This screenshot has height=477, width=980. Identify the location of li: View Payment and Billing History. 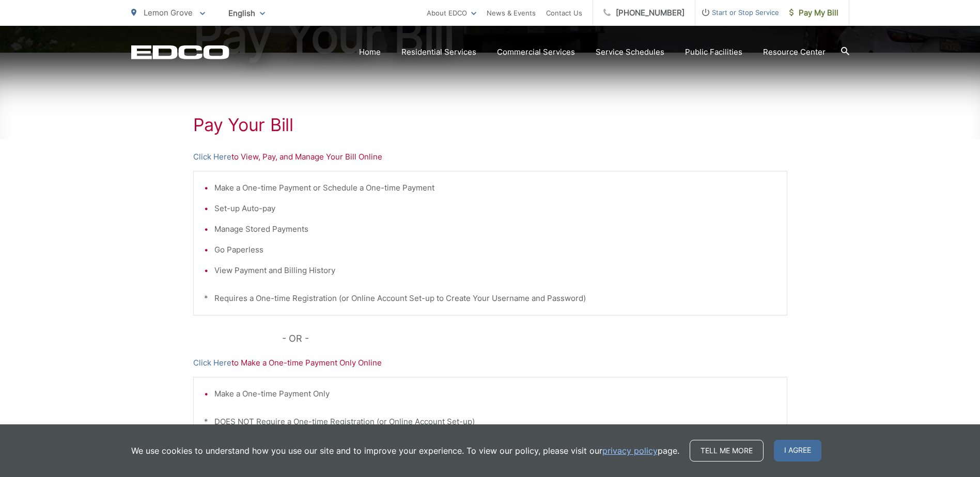
(496, 270).